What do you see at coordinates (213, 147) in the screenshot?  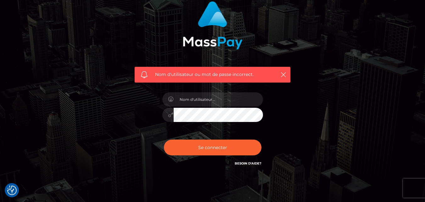 I see `font: Se connecter` at bounding box center [213, 147].